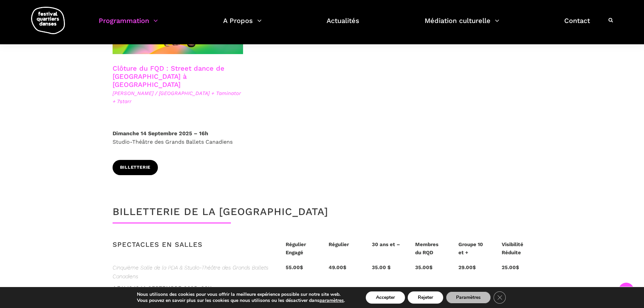  Describe the element at coordinates (160, 133) in the screenshot. I see `strong: Dimanche 14 Septembre 2025 – 16h` at that location.